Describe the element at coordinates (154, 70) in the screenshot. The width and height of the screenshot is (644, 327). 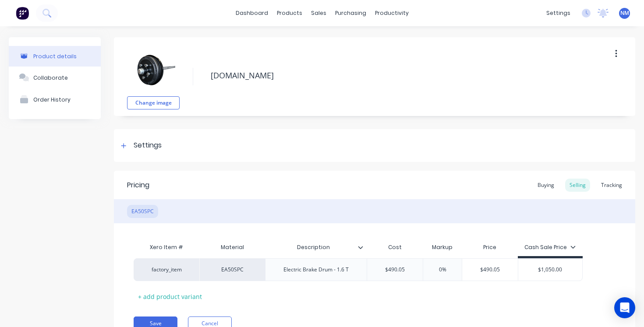
I see `img: file` at that location.